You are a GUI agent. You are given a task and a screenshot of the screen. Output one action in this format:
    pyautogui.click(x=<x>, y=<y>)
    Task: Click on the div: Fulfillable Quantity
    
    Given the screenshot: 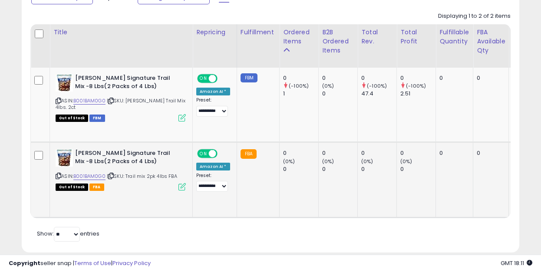 What is the action you would take?
    pyautogui.click(x=454, y=37)
    